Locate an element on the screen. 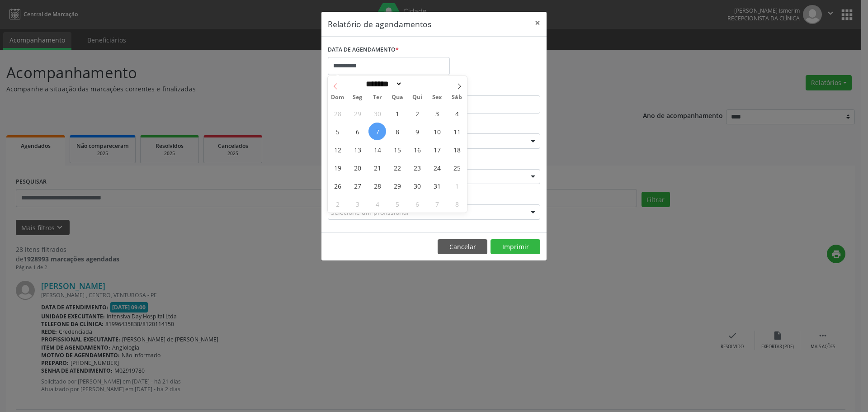 The width and height of the screenshot is (868, 412). span: Seg is located at coordinates (358, 97).